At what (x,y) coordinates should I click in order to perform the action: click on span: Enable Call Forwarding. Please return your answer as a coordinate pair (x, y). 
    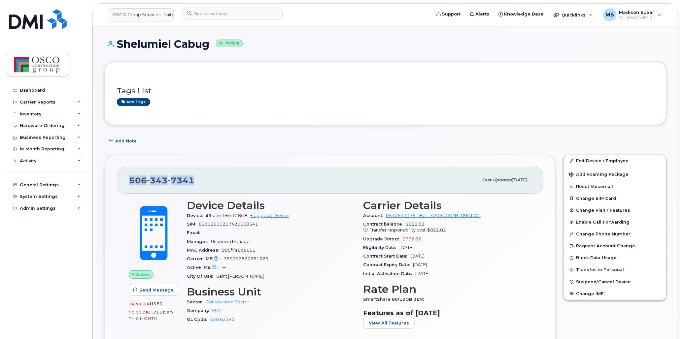
    Looking at the image, I should click on (603, 222).